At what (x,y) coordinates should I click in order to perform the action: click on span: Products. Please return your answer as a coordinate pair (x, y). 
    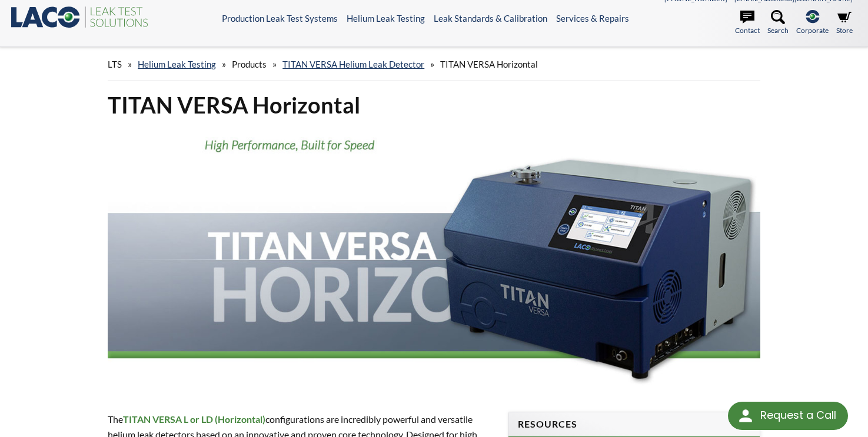
    Looking at the image, I should click on (249, 64).